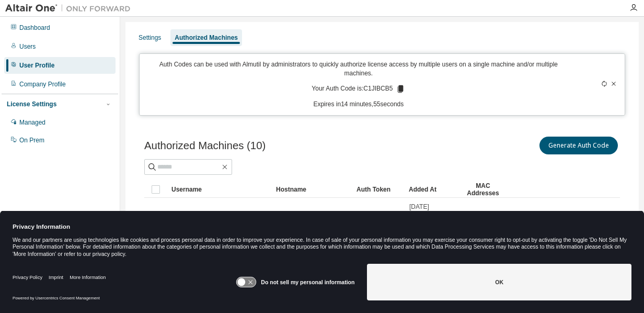  Describe the element at coordinates (483, 190) in the screenshot. I see `div: MAC Addresses` at that location.